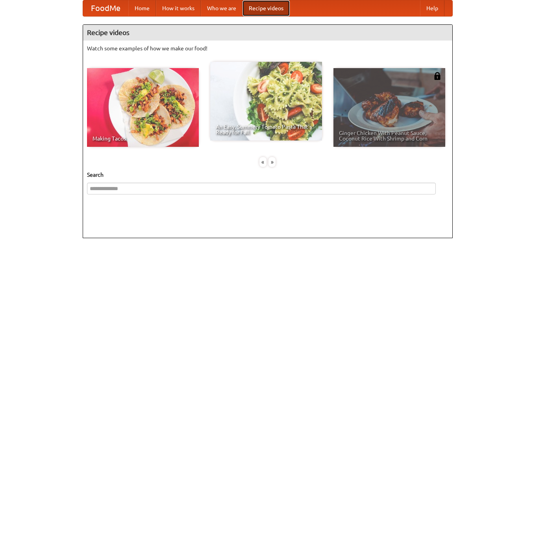 The image size is (535, 557). I want to click on img: 483408.png, so click(437, 76).